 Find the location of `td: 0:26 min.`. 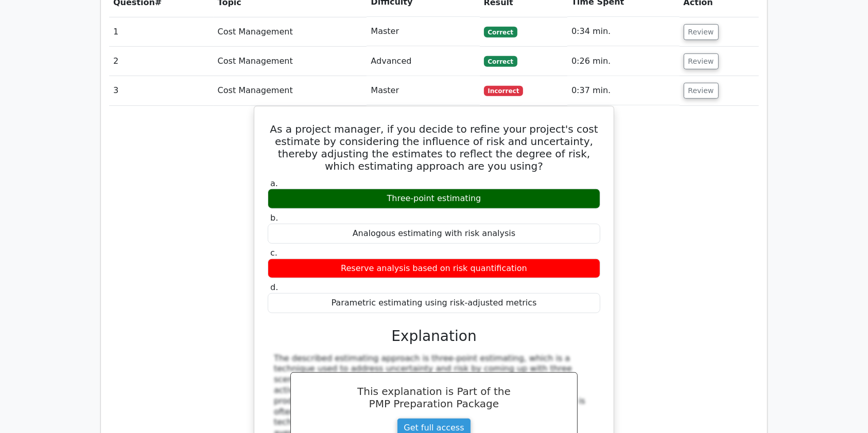

td: 0:26 min. is located at coordinates (623, 61).